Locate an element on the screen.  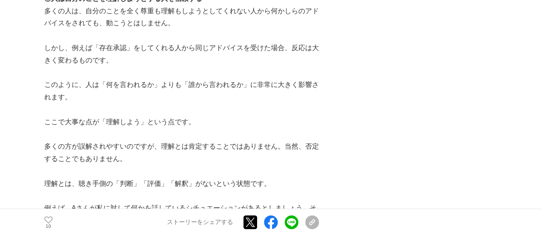
p: 多くの方が誤解されやすいのですが、理解とは肯定することではありません。当然、否定することでもありません。 is located at coordinates (181, 153).